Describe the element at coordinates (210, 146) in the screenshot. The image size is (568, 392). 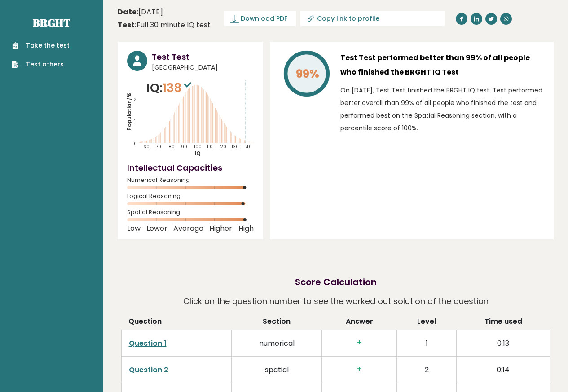
I see `tspan: 110` at that location.